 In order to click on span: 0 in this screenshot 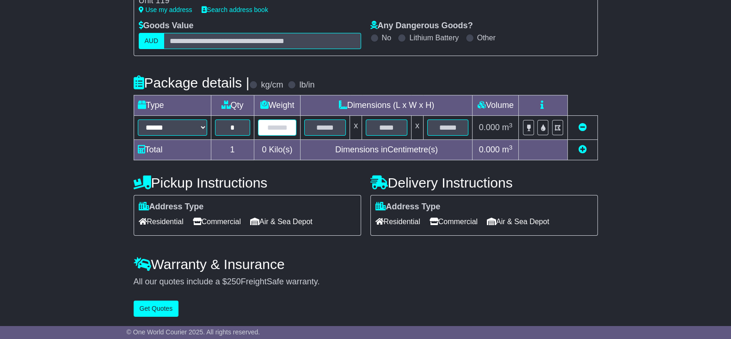, I will do `click(264, 149)`.